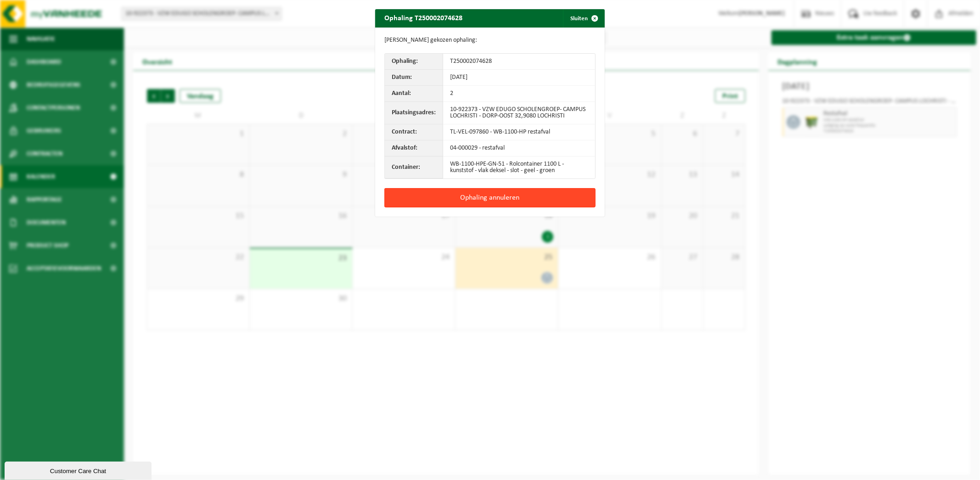  I want to click on td: TL-VEL-097860 - WB-1100-HP restafval, so click(519, 132).